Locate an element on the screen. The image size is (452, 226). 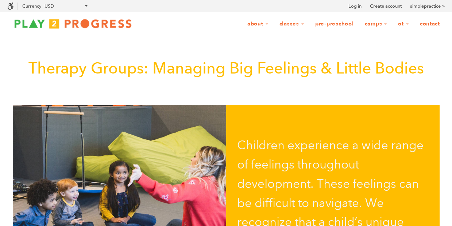
a: Pre-Preschool is located at coordinates (334, 24).